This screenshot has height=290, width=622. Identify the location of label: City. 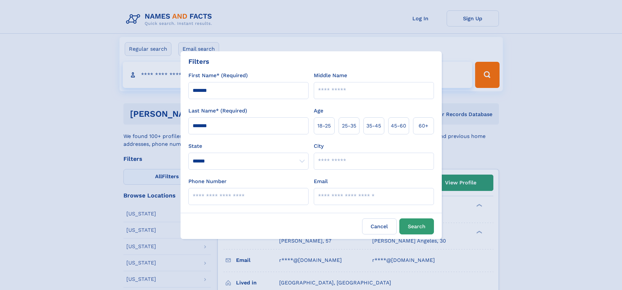
(319, 146).